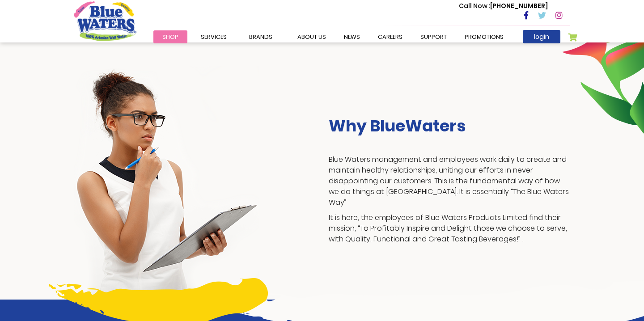 The image size is (644, 321). What do you see at coordinates (214, 37) in the screenshot?
I see `span: Services` at bounding box center [214, 37].